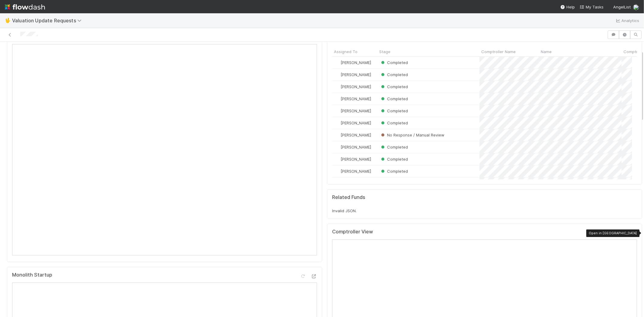  What do you see at coordinates (622, 7) in the screenshot?
I see `span: AngelList` at bounding box center [622, 7].